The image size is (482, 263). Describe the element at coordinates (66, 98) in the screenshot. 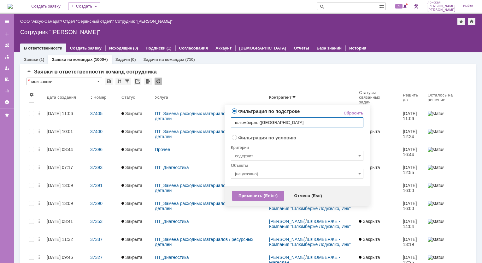

I see `th: Дата создания` at that location.